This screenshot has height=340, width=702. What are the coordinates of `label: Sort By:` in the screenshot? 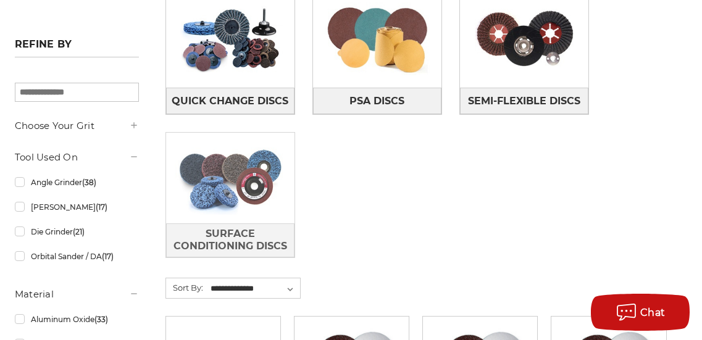 It's located at (185, 288).